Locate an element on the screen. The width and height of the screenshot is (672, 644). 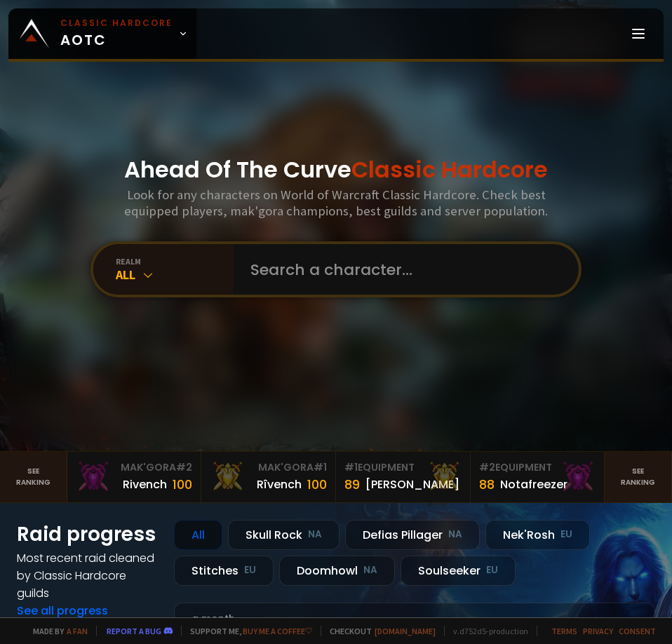
div: Nek'Rosh is located at coordinates (537, 534).